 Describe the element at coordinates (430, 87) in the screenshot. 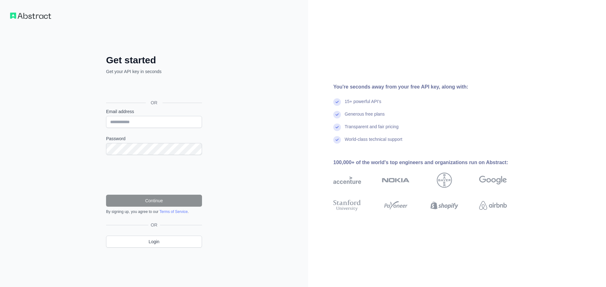

I see `div: You're seconds away from your free API key, along with:` at that location.